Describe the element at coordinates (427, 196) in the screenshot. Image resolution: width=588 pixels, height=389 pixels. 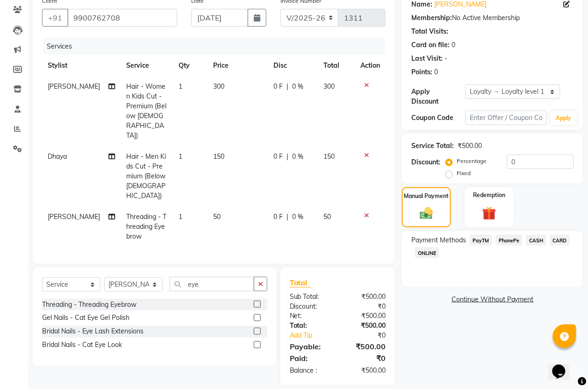
I see `label: Manual Payment` at that location.